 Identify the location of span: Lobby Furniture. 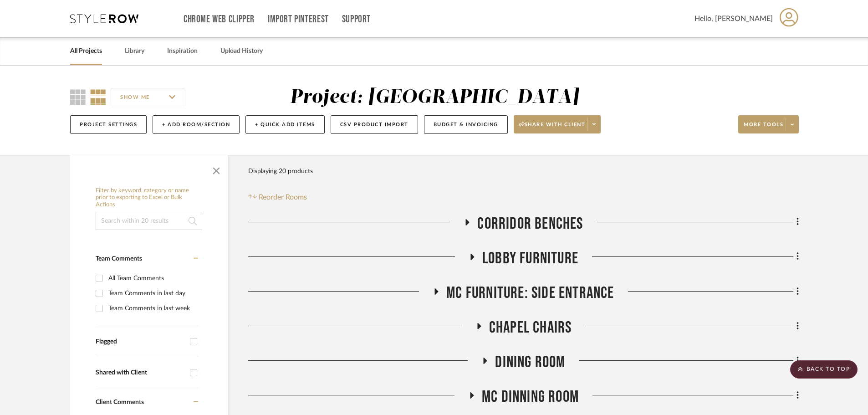
(530, 258).